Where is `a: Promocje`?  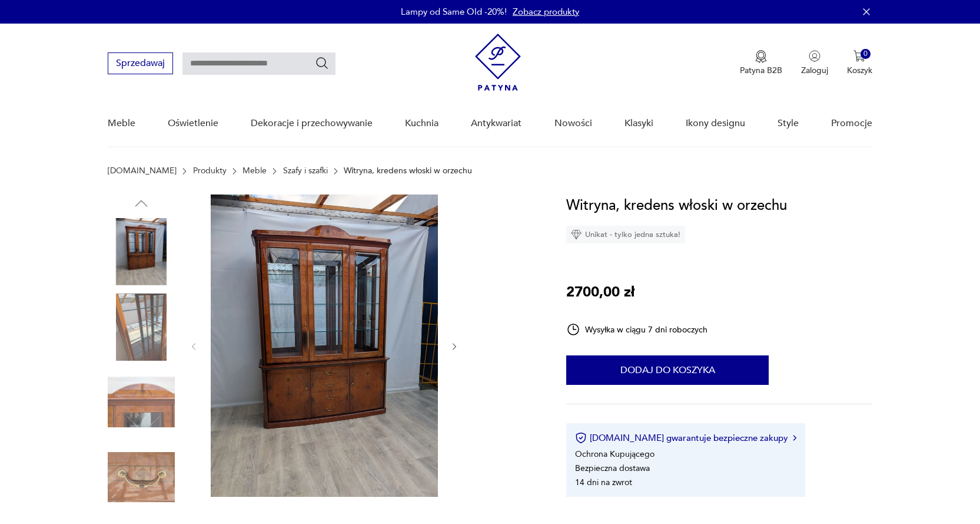 a: Promocje is located at coordinates (852, 123).